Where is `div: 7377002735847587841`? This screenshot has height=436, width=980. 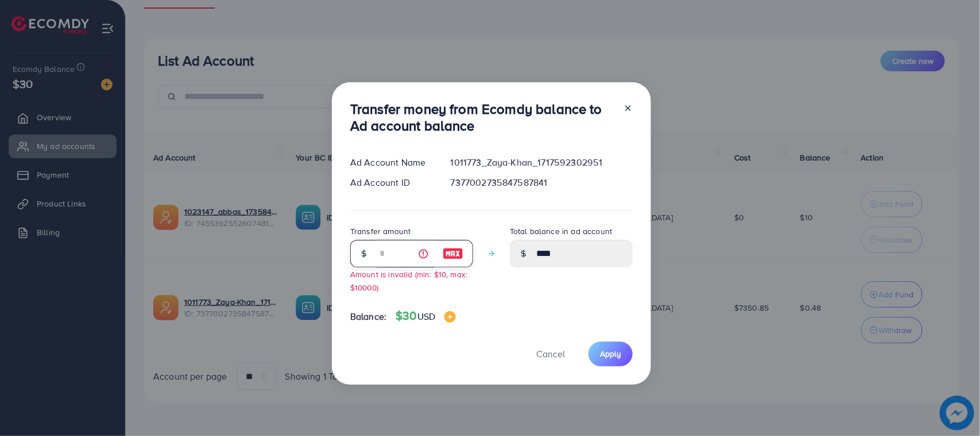
div: 7377002735847587841 is located at coordinates (542, 182).